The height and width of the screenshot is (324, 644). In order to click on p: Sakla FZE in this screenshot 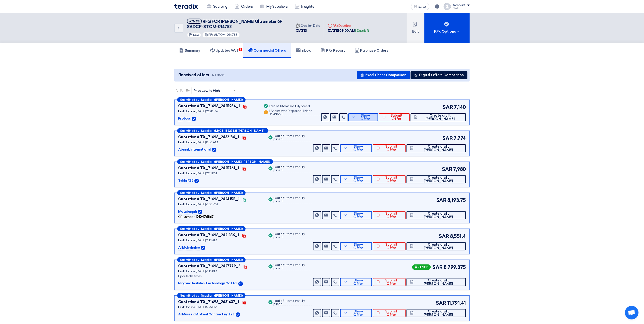, I will do `click(186, 181)`.